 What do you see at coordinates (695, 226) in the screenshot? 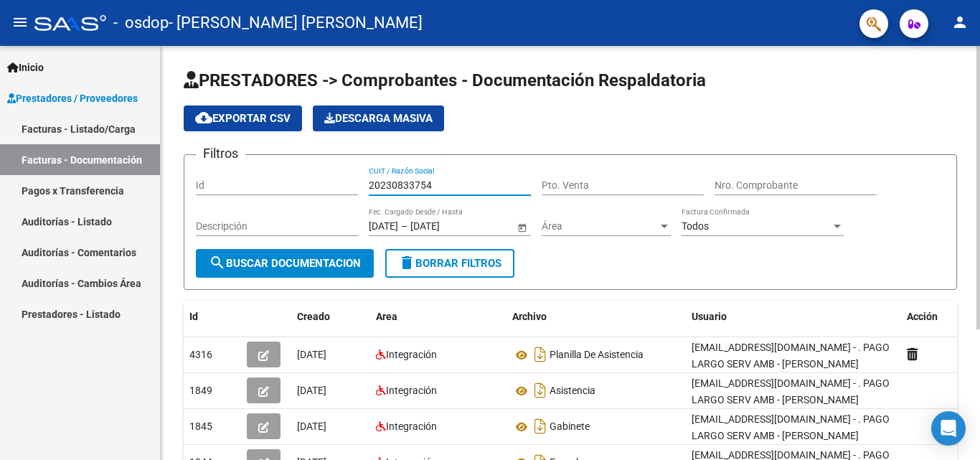
I see `span: Todos` at bounding box center [695, 226].